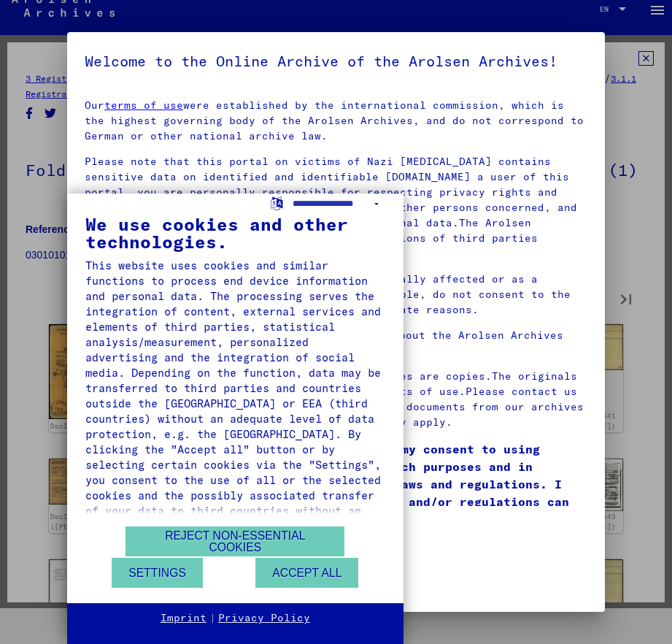 This screenshot has height=644, width=672. Describe the element at coordinates (157, 572) in the screenshot. I see `button: Settings` at that location.